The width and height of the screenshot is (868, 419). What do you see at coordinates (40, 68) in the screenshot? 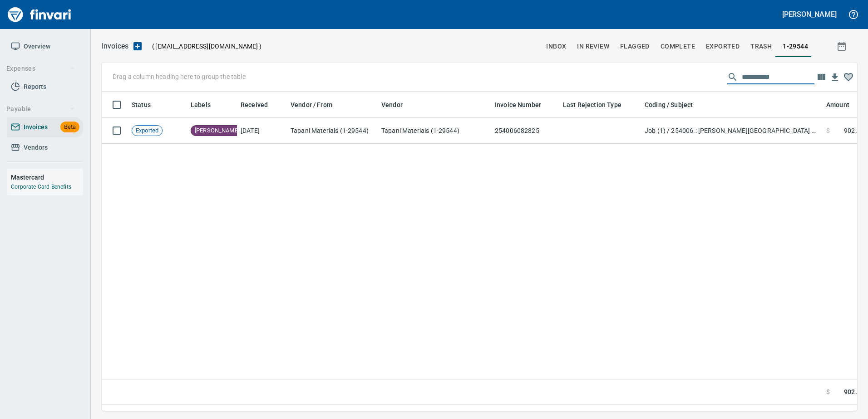
I see `span: Expenses` at bounding box center [40, 68].